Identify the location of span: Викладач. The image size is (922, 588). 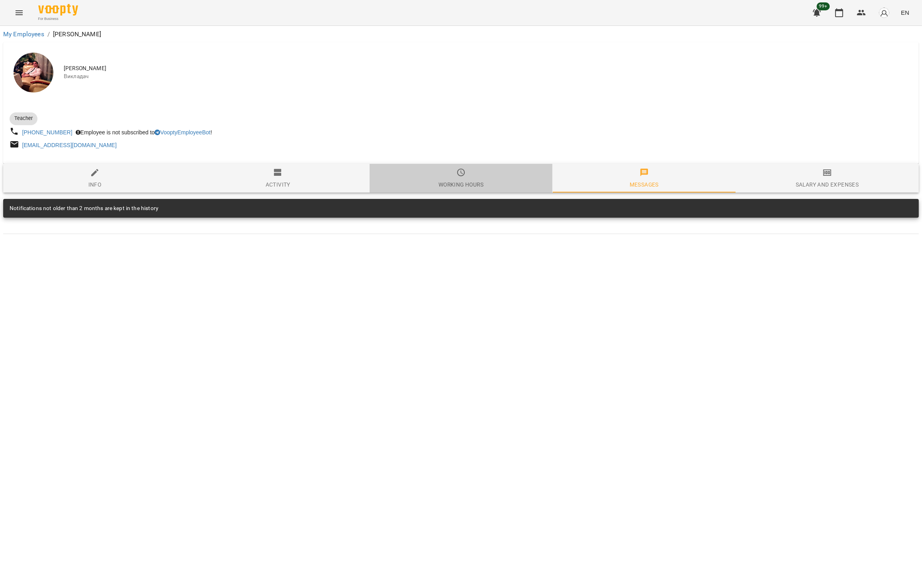
(488, 76).